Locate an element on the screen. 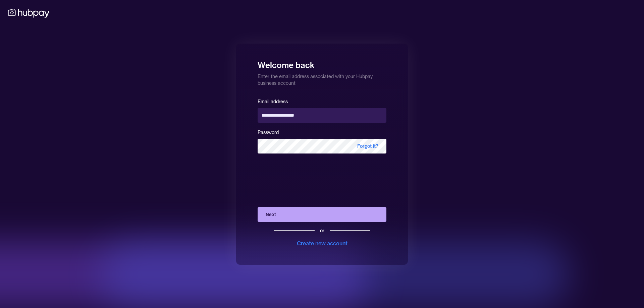 The image size is (644, 308). label: Email address is located at coordinates (273, 102).